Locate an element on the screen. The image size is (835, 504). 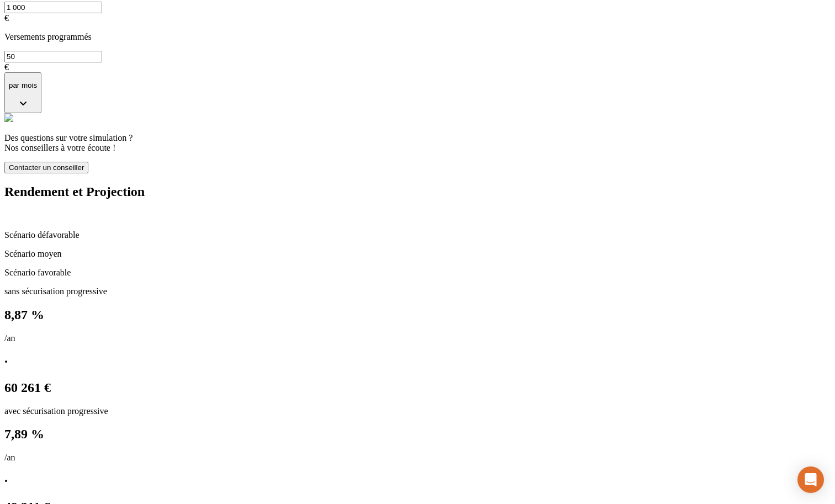
h2: 8,87 % is located at coordinates (418, 315).